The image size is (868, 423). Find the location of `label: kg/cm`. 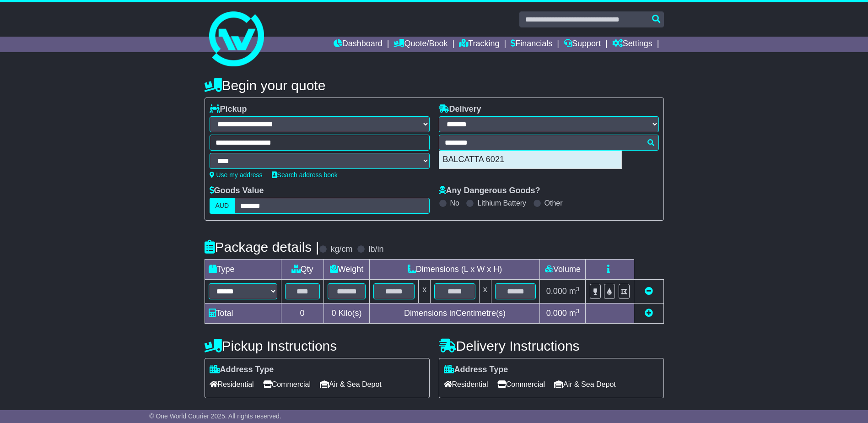

label: kg/cm is located at coordinates (341, 250).